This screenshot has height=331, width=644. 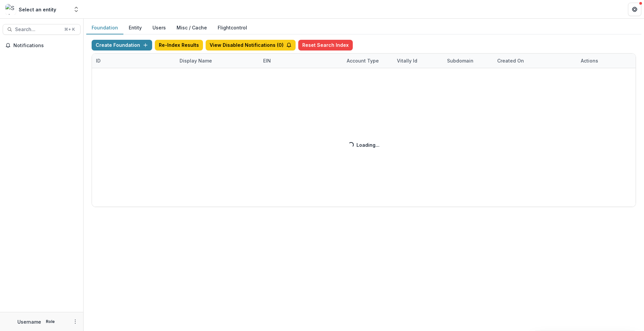 What do you see at coordinates (37, 29) in the screenshot?
I see `span: Search...` at bounding box center [37, 29].